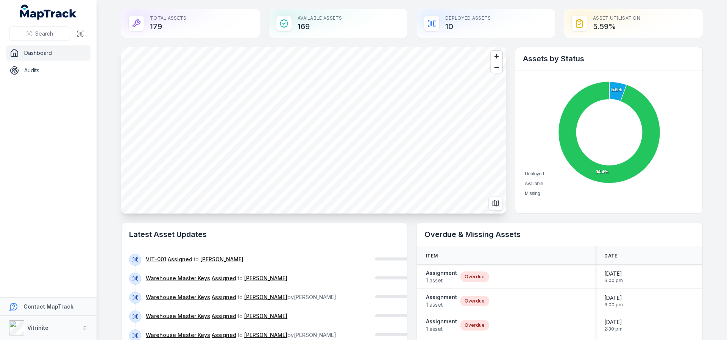 The image size is (727, 340). I want to click on span: Date, so click(611, 256).